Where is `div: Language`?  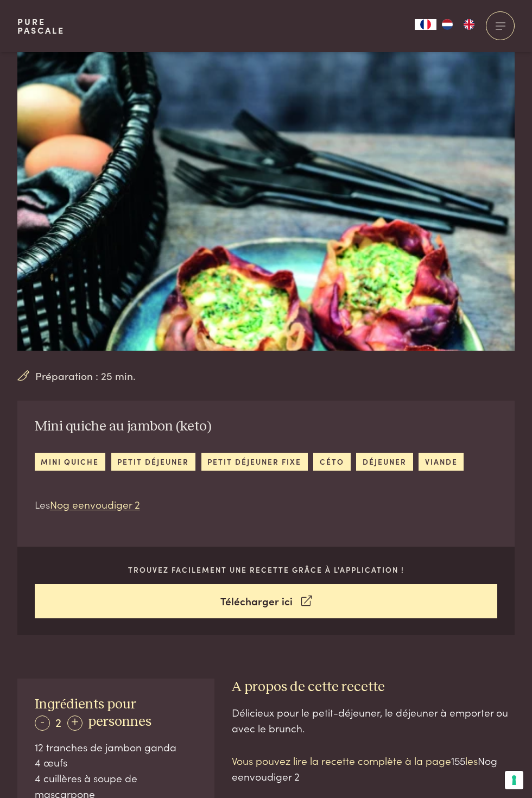
div: Language is located at coordinates (426, 24).